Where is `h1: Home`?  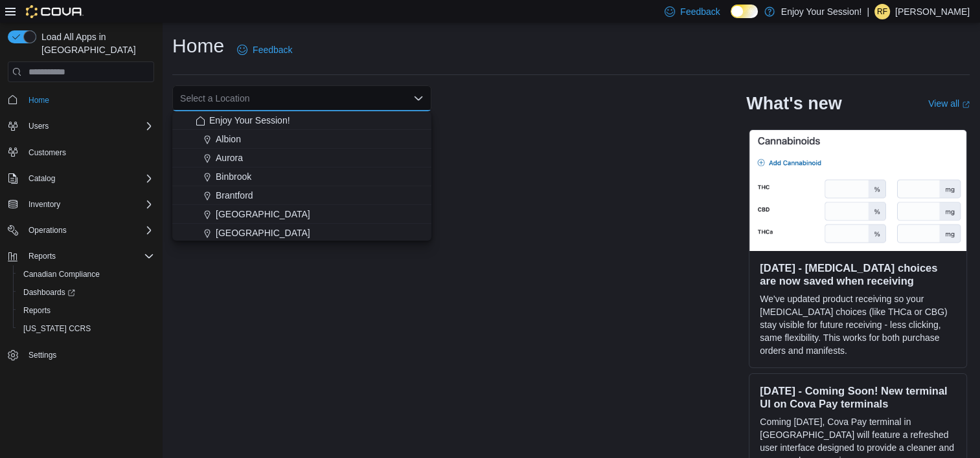
h1: Home is located at coordinates (198, 46).